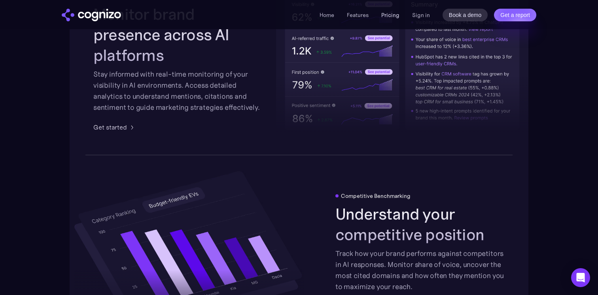 The height and width of the screenshot is (295, 598). I want to click on img: cognizo logo, so click(91, 15).